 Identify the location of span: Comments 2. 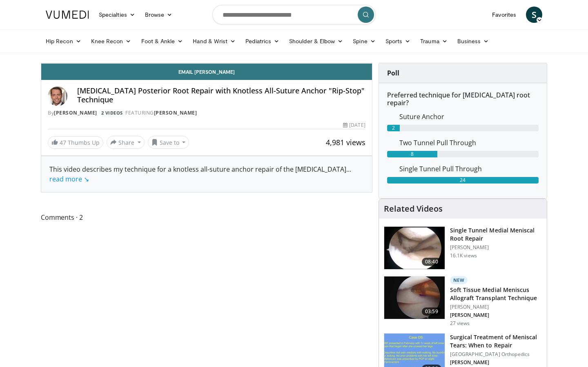
(206, 218).